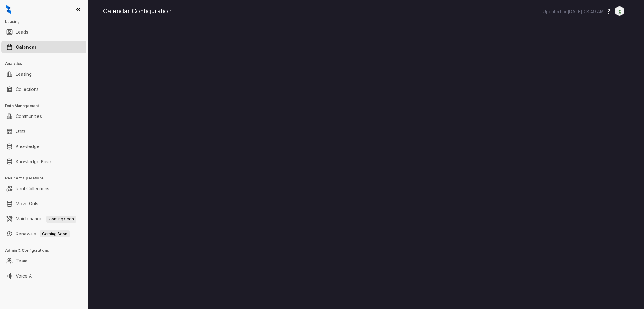 The height and width of the screenshot is (309, 644). What do you see at coordinates (44, 162) in the screenshot?
I see `li: Knowledge Base` at bounding box center [44, 162].